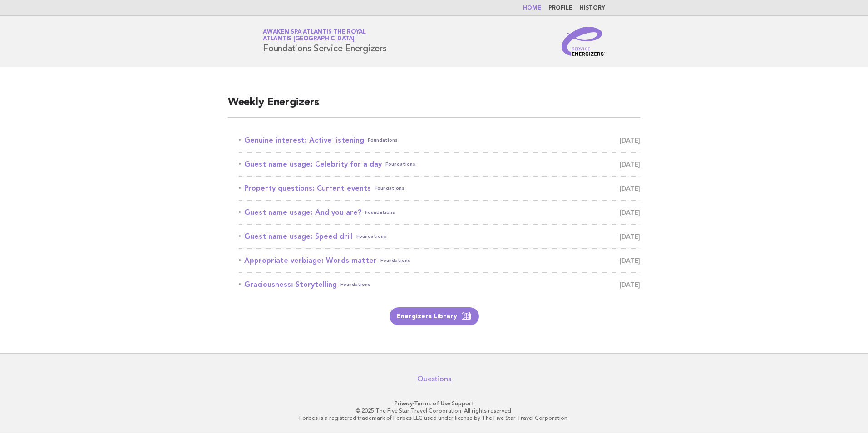  I want to click on p: Forbes is a registered trademark of Forbes LLC used under license by The Five Star Travel Corpora..., so click(434, 418).